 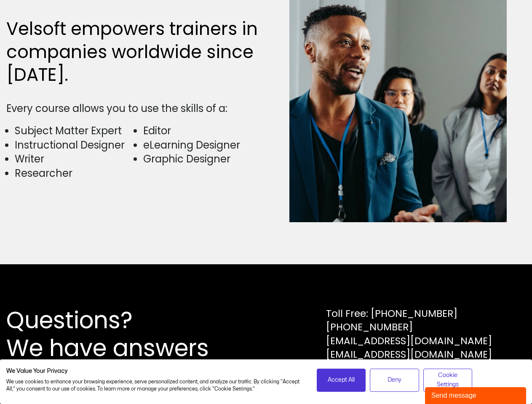 What do you see at coordinates (448, 380) in the screenshot?
I see `span: Cookie Settings` at bounding box center [448, 380].